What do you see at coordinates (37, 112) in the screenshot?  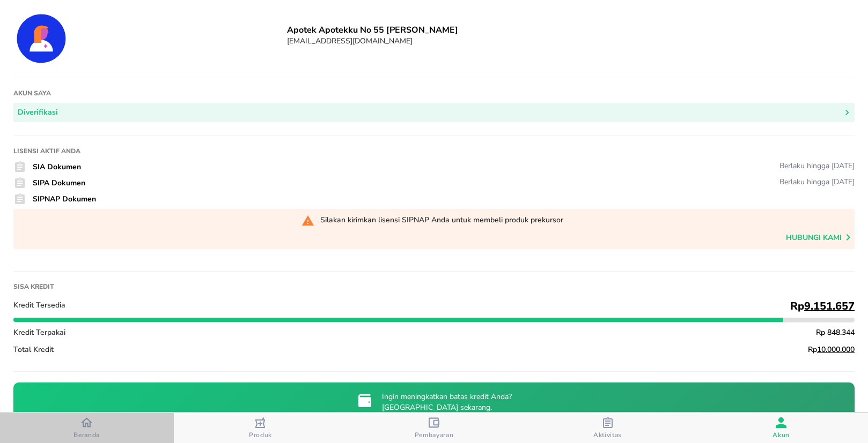 I see `div: Diverifikasi` at bounding box center [37, 112].